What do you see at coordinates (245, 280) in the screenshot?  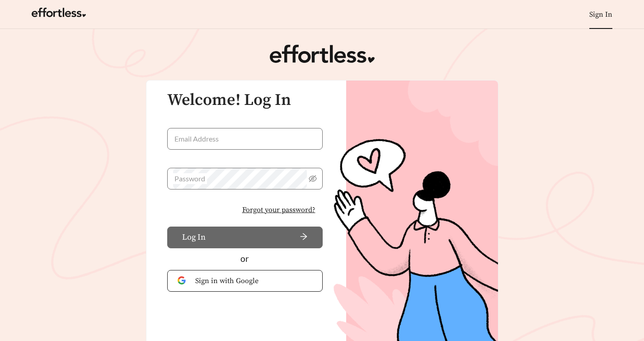 I see `button: Sign in with Google` at bounding box center [245, 280].